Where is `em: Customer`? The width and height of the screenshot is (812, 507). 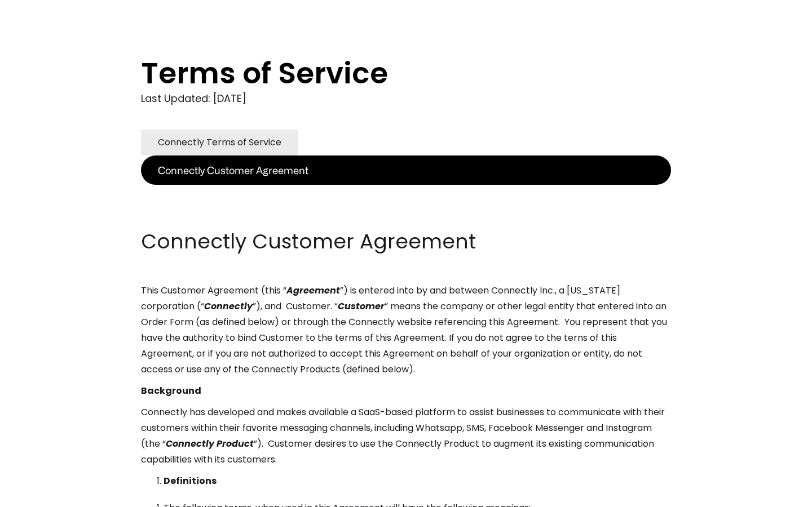 em: Customer is located at coordinates (361, 306).